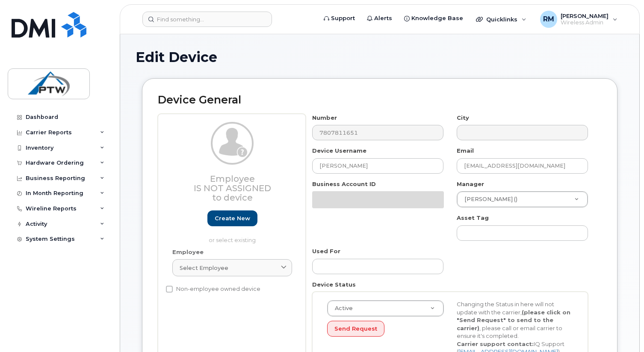  I want to click on span: to device, so click(232, 198).